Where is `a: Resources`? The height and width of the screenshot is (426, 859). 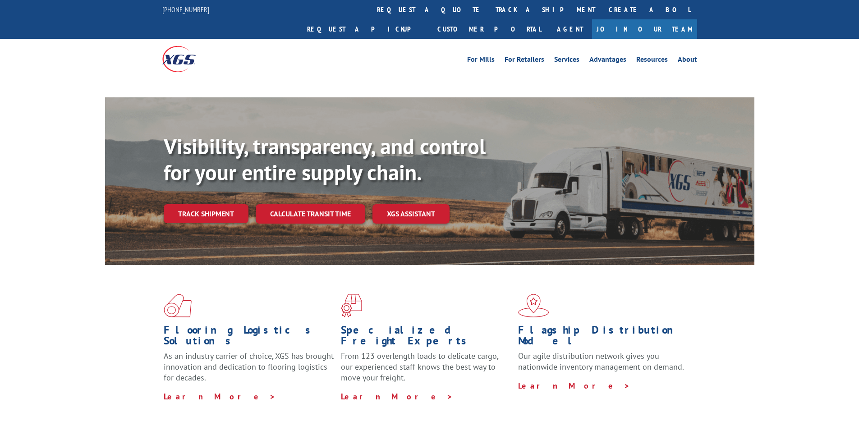 a: Resources is located at coordinates (652, 61).